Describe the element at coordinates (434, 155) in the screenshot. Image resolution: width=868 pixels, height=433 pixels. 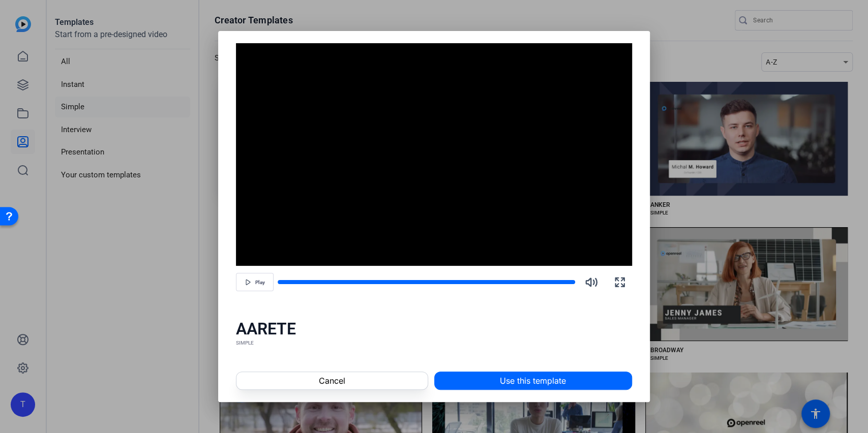
I see `div: Video Player` at that location.